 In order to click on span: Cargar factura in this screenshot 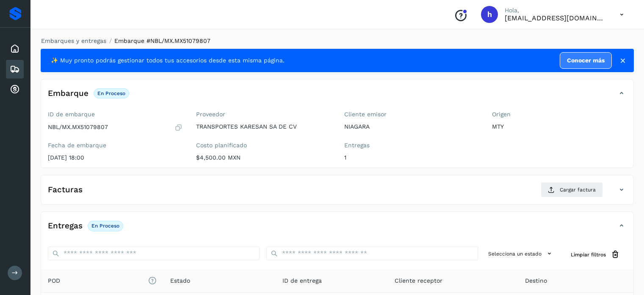, I will do `click(577, 189)`.